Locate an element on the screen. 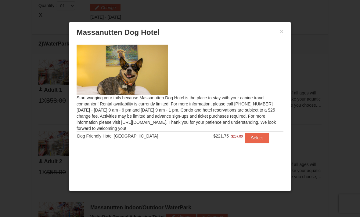 The height and width of the screenshot is (217, 360). button: Select is located at coordinates (257, 138).